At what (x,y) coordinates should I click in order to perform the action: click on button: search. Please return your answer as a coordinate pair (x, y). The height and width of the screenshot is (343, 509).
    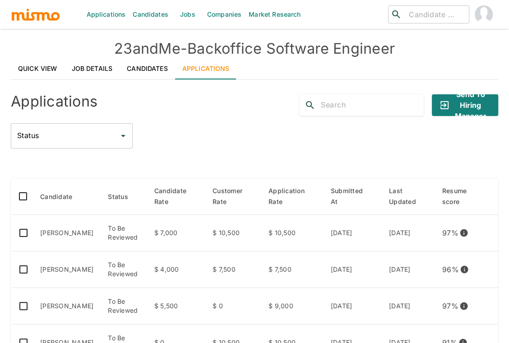
    Looking at the image, I should click on (310, 105).